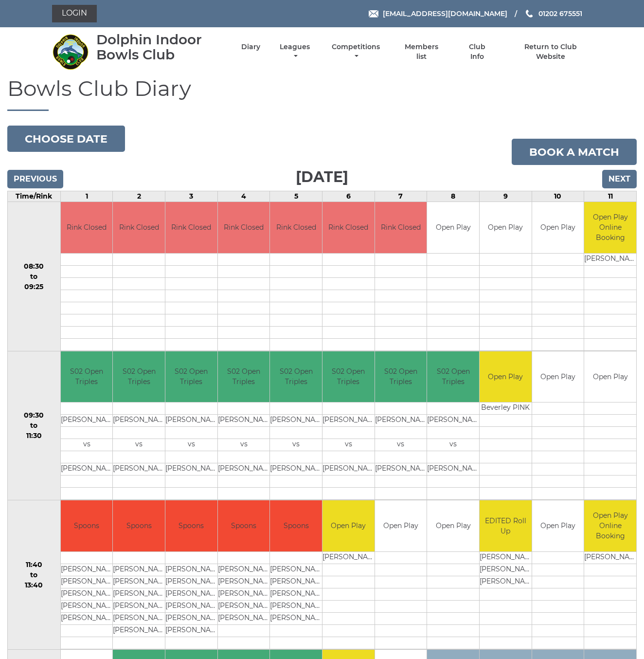  I want to click on a: Book a match, so click(574, 152).